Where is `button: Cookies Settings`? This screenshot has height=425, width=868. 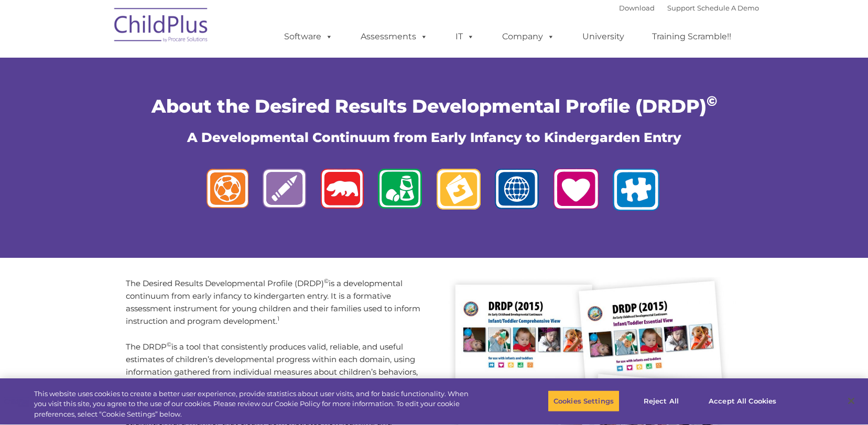 button: Cookies Settings is located at coordinates (583, 401).